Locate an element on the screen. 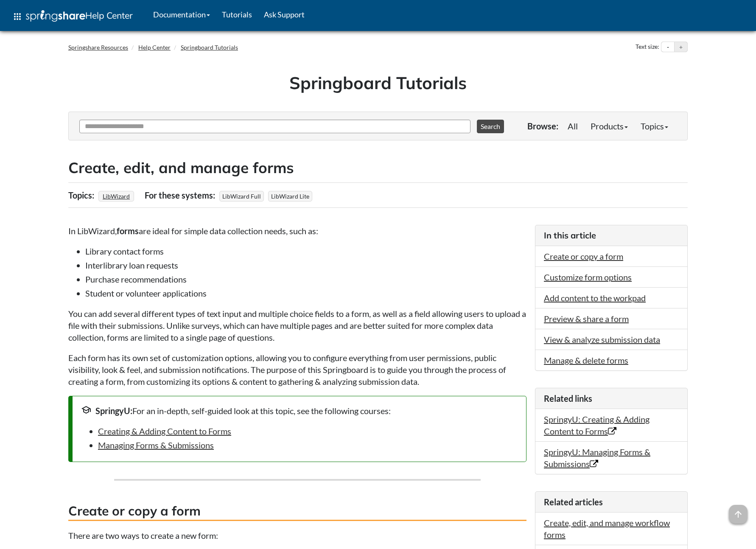 The image size is (756, 549). a: arrow_upward is located at coordinates (739, 511).